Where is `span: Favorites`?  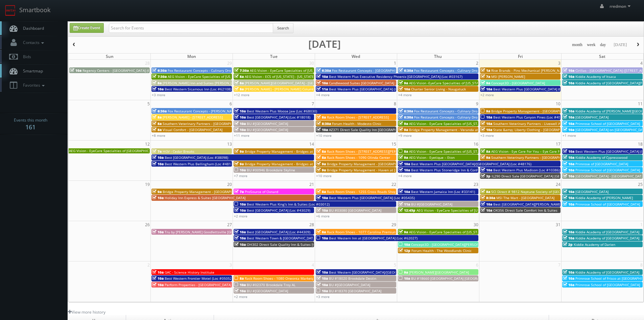
span: Favorites is located at coordinates (33, 85).